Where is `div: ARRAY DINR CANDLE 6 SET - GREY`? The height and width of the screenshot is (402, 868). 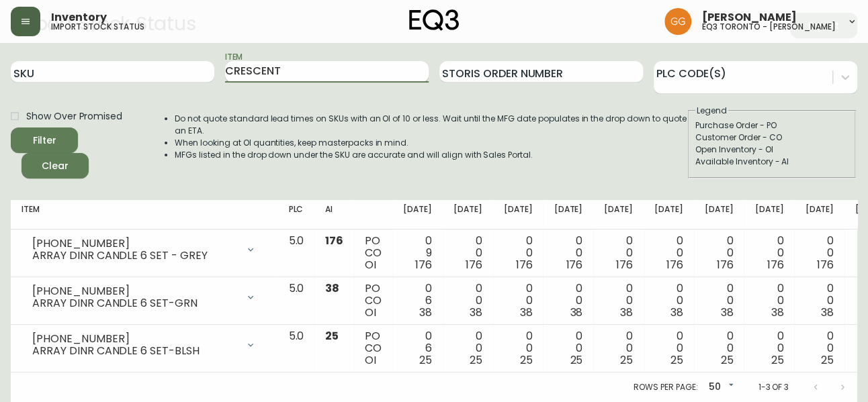 div: ARRAY DINR CANDLE 6 SET - GREY is located at coordinates (134, 256).